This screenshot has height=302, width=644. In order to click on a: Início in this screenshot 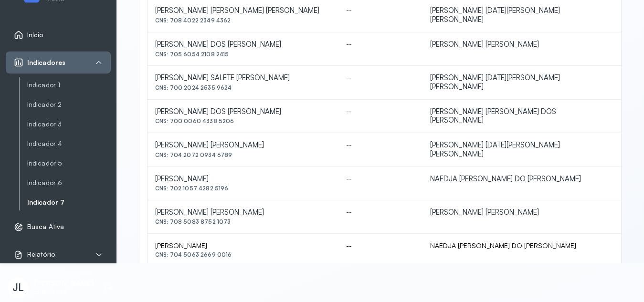, I will do `click(58, 35)`.